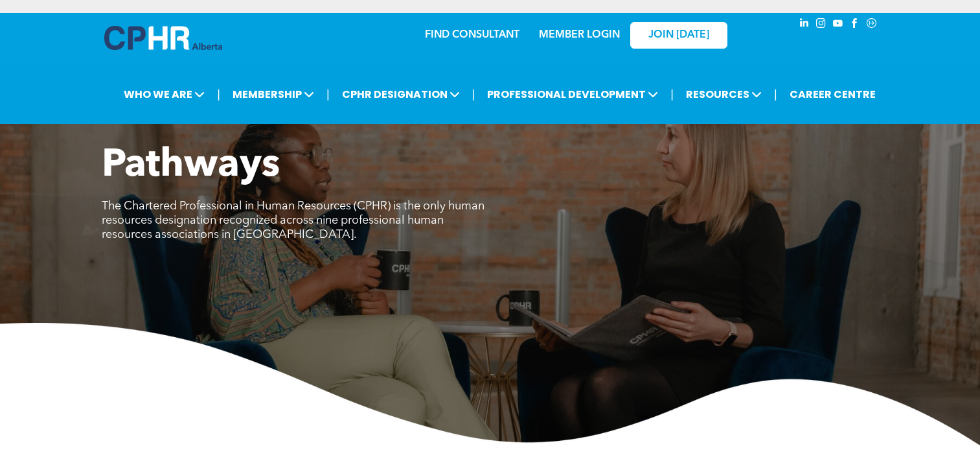 The image size is (980, 459). Describe the element at coordinates (472, 35) in the screenshot. I see `a: FIND CONSULTANT` at that location.